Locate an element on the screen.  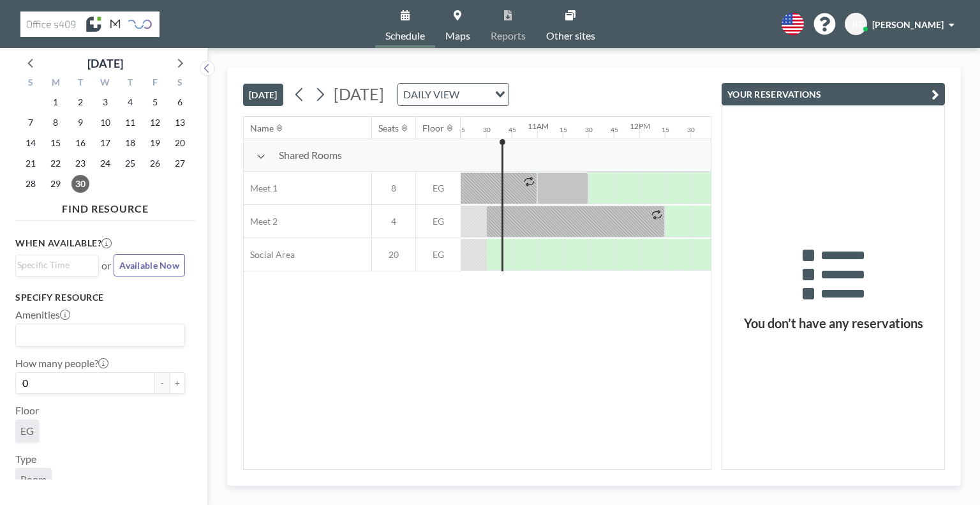
span: Monday, September 22, 2025 is located at coordinates (55, 163).